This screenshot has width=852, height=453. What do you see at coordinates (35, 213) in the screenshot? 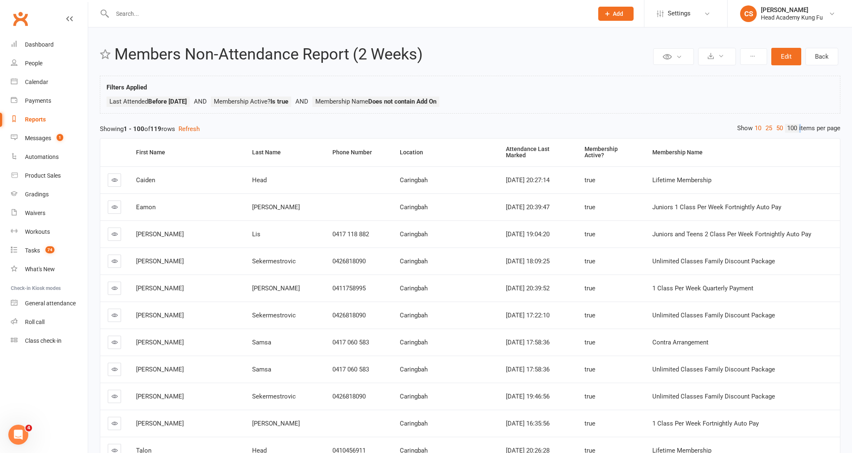
I see `div: Waivers` at bounding box center [35, 213].